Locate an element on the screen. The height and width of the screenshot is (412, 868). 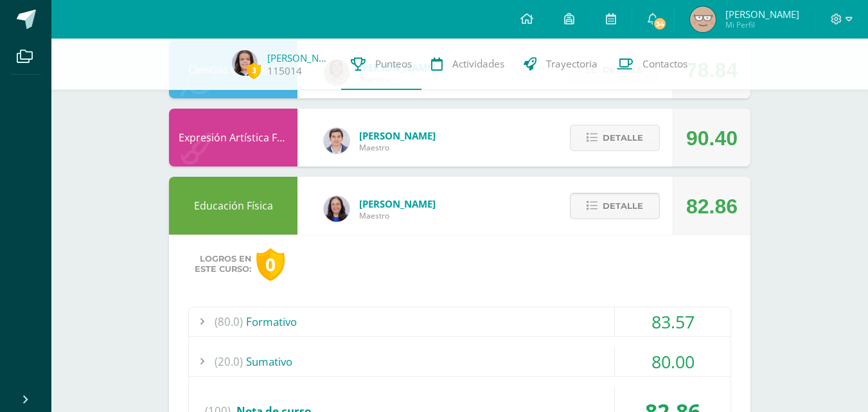
span: Trayectoria is located at coordinates (572, 64).